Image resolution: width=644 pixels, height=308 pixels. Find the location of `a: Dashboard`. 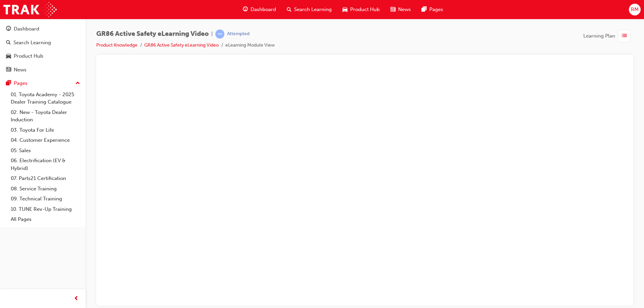

a: Dashboard is located at coordinates (43, 29).